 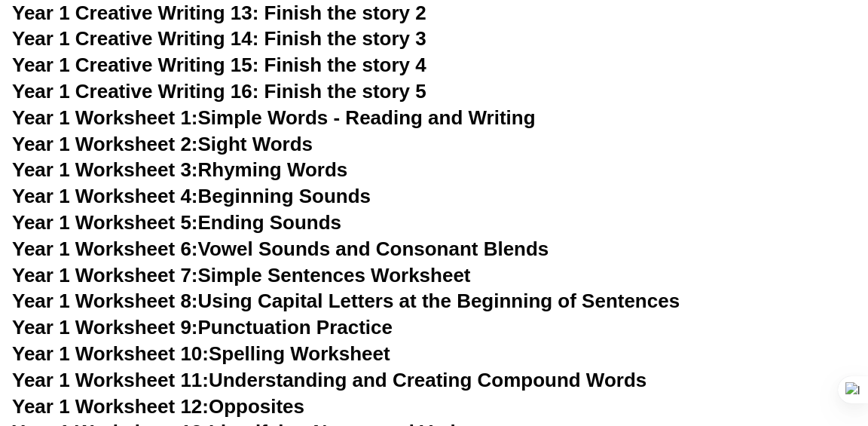 I want to click on a: Year 1 Worksheet 9:Punctuation Practice, so click(x=202, y=327).